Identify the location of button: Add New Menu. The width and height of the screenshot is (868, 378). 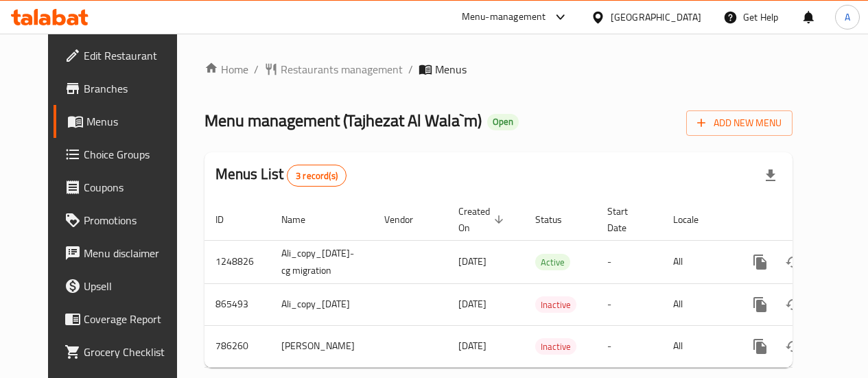
(739, 122).